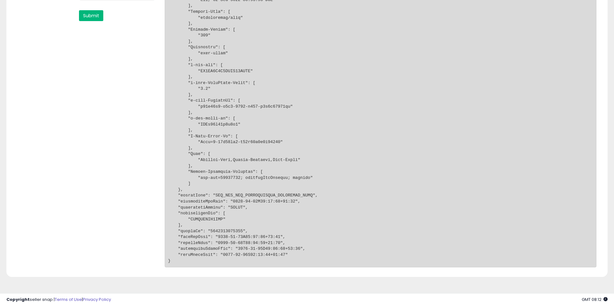 The image size is (614, 306). I want to click on a: Terms of Use, so click(68, 300).